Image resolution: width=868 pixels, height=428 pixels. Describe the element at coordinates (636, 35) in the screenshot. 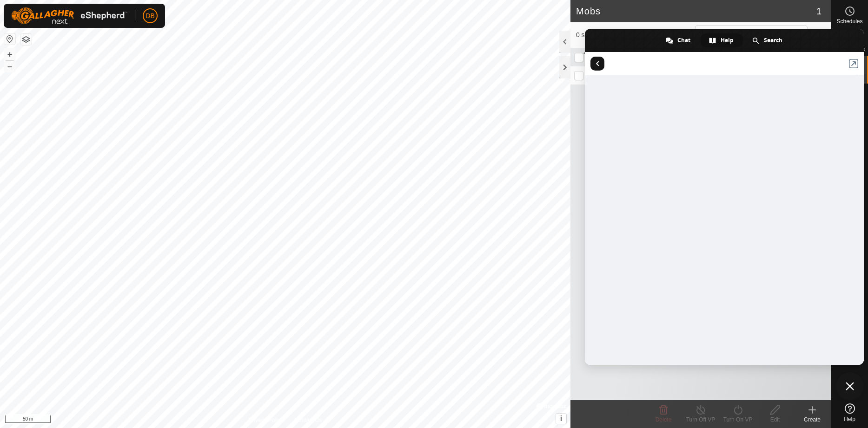

I see `span: 0 selected` at that location.